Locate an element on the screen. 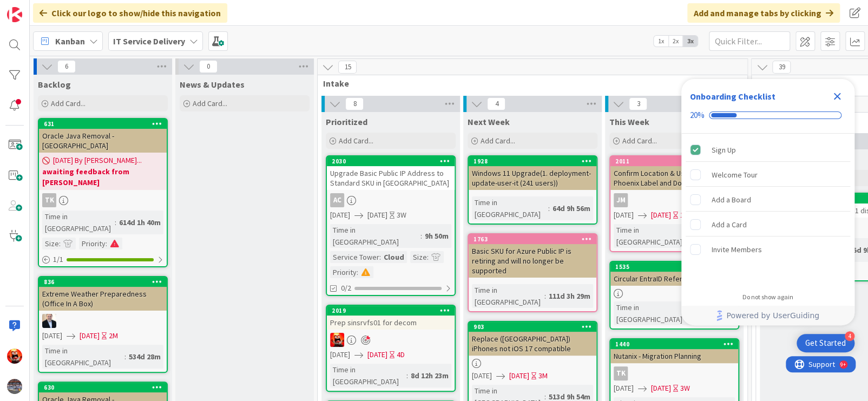 This screenshot has width=868, height=401. div: 2019Prep sinsrvfs01 for decom is located at coordinates (391, 318).